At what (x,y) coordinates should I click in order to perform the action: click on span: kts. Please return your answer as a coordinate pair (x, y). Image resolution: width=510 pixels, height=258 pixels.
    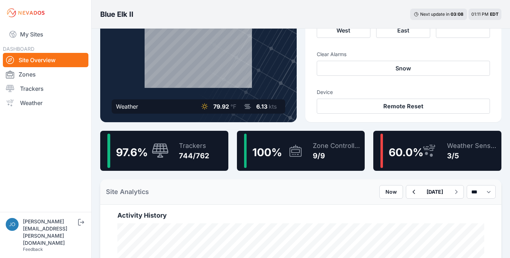
    Looking at the image, I should click on (272, 107).